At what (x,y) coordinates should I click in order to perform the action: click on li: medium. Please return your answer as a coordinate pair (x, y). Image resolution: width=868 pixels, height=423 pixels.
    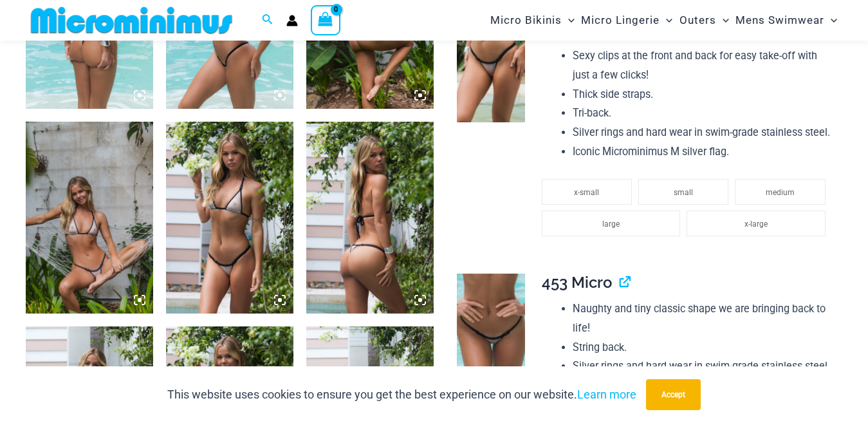
    Looking at the image, I should click on (780, 192).